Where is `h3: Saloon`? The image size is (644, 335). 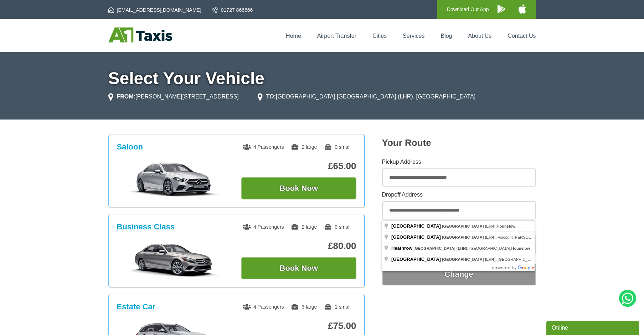 h3: Saloon is located at coordinates (130, 147).